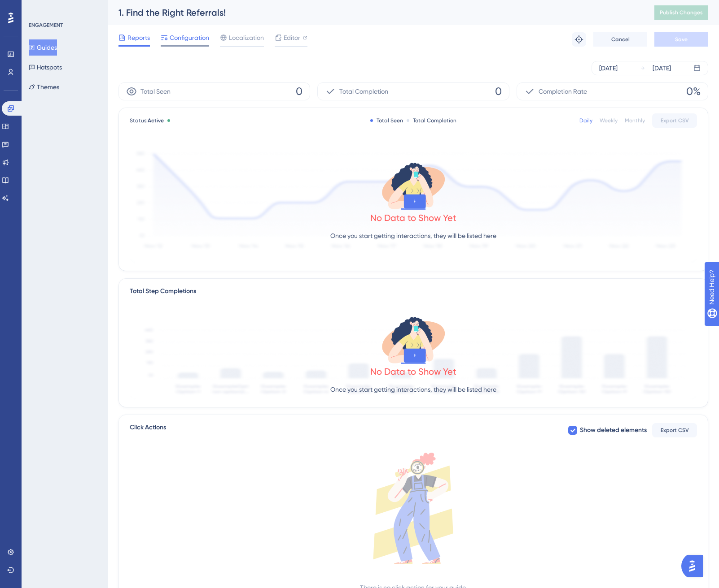  What do you see at coordinates (620, 39) in the screenshot?
I see `button: Cancel` at bounding box center [620, 39].